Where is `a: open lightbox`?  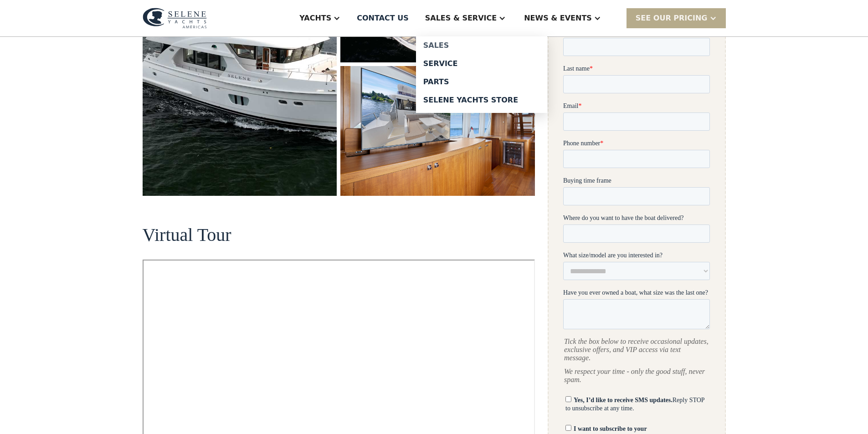
a: open lightbox is located at coordinates (438, 131).